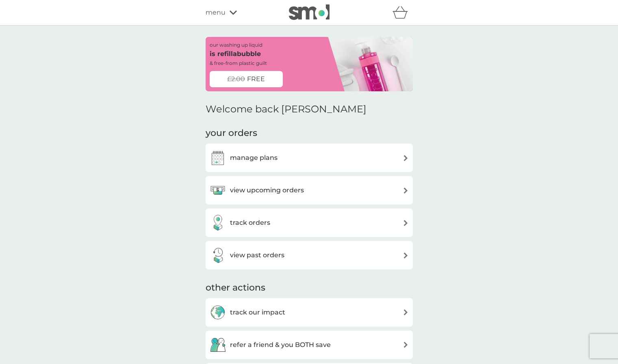 This screenshot has height=364, width=618. Describe the element at coordinates (309, 12) in the screenshot. I see `img: smol` at that location.